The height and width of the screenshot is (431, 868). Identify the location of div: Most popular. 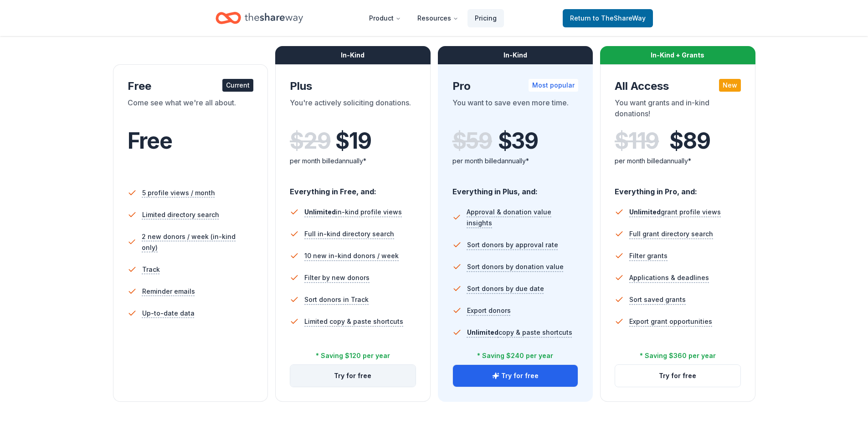
(554, 85).